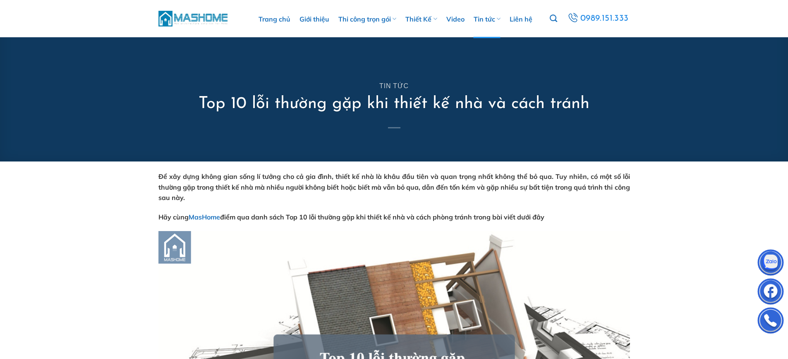 The height and width of the screenshot is (359, 788). I want to click on img: Phone, so click(771, 322).